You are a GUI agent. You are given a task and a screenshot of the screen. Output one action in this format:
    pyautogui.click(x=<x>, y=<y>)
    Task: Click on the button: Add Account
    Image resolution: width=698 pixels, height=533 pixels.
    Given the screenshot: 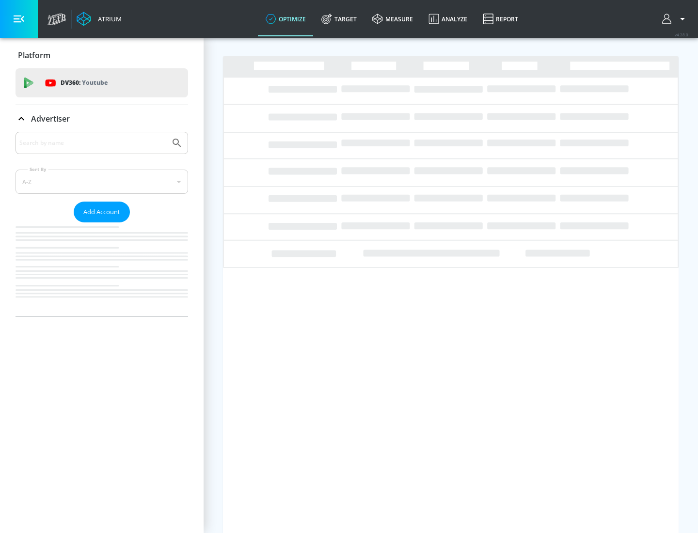 What is the action you would take?
    pyautogui.click(x=102, y=212)
    